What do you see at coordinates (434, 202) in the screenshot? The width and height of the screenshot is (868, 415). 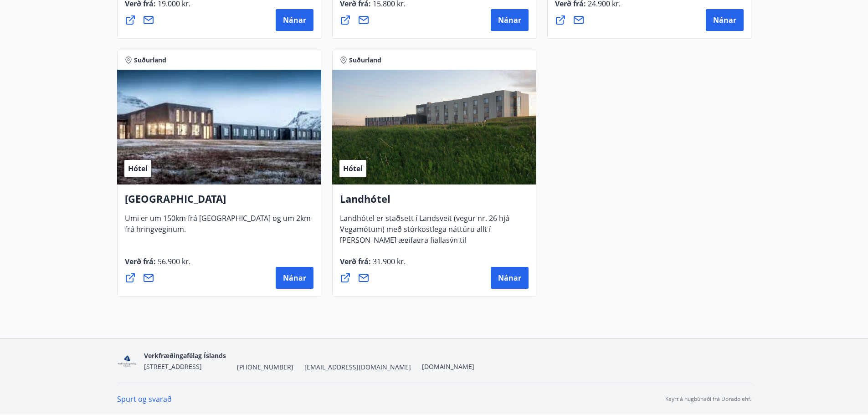 I see `h4: Landhótel` at bounding box center [434, 202].